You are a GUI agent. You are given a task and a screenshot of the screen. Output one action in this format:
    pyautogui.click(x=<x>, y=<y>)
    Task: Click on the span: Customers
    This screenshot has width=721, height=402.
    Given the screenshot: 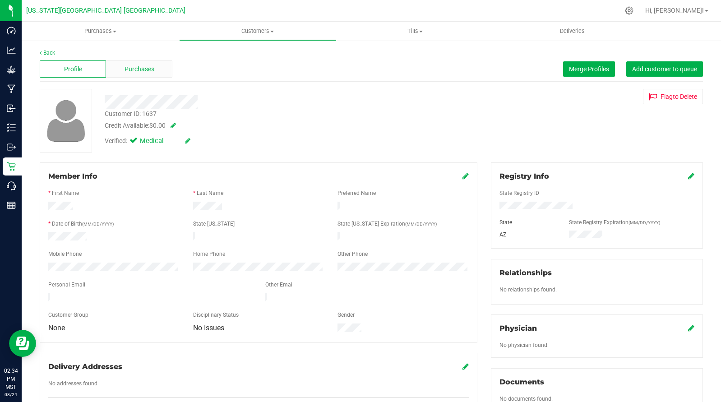 What is the action you would take?
    pyautogui.click(x=257, y=31)
    